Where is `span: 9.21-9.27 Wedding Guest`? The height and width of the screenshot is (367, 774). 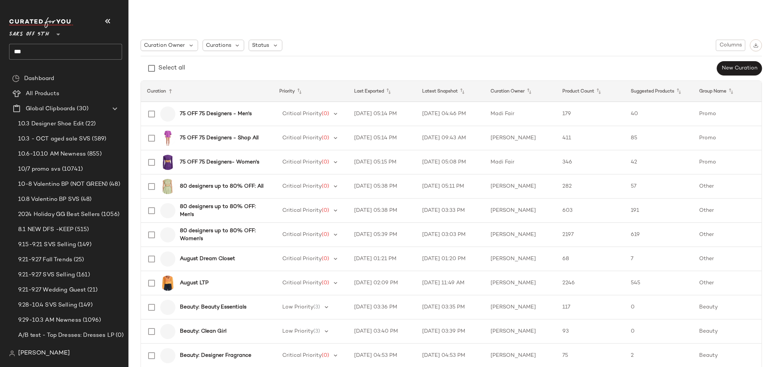
span: 9.21-9.27 Wedding Guest is located at coordinates (52, 290).